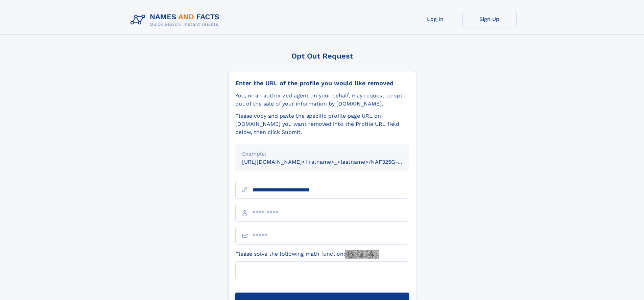  Describe the element at coordinates (307, 254) in the screenshot. I see `label: Please solve the following math function:` at that location.